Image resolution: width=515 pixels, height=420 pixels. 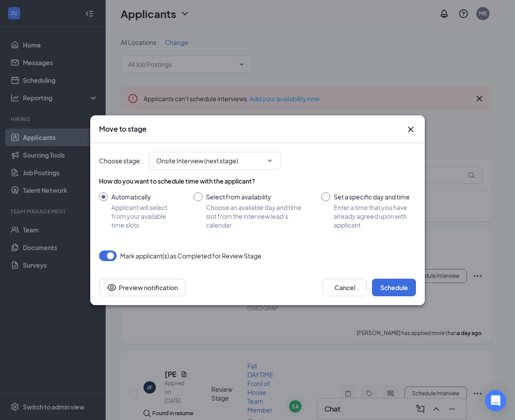 I want to click on svg: Eye, so click(x=112, y=288).